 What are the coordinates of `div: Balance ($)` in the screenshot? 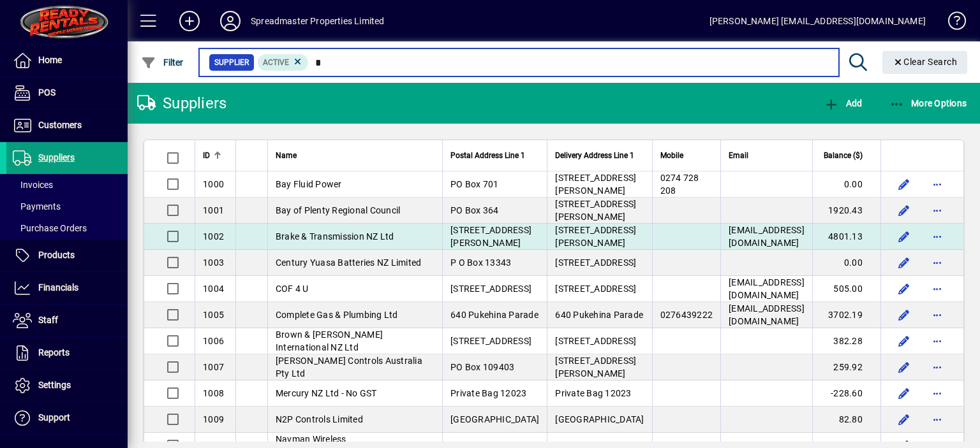 It's located at (848, 156).